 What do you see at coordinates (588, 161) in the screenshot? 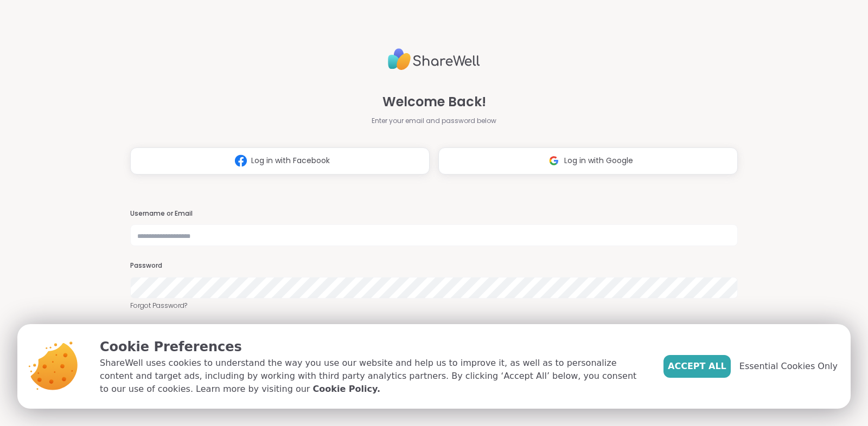
I see `button: Log in with Google` at bounding box center [588, 161].